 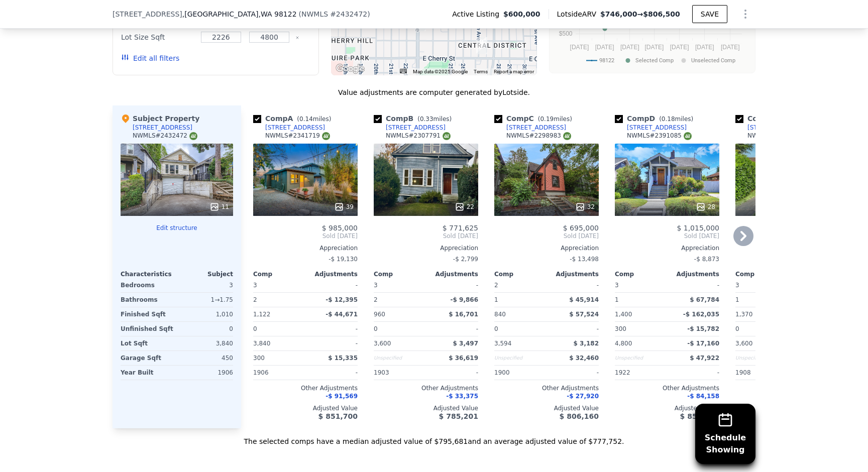 What do you see at coordinates (460, 228) in the screenshot?
I see `span: $ 771,625` at bounding box center [460, 228].